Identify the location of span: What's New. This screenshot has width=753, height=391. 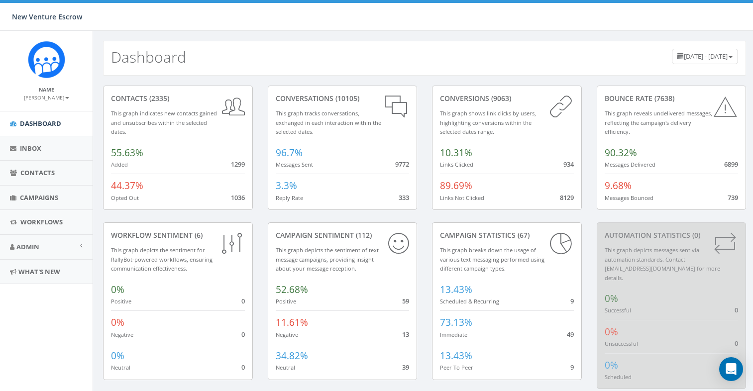
(39, 272).